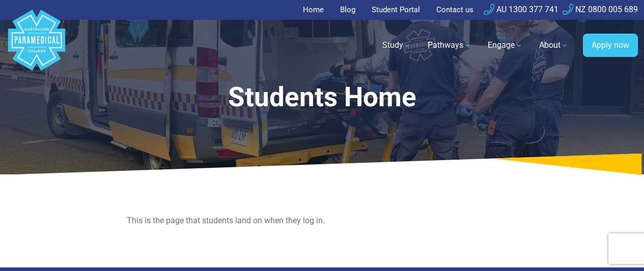  I want to click on a: Australian Paramedical College, so click(37, 45).